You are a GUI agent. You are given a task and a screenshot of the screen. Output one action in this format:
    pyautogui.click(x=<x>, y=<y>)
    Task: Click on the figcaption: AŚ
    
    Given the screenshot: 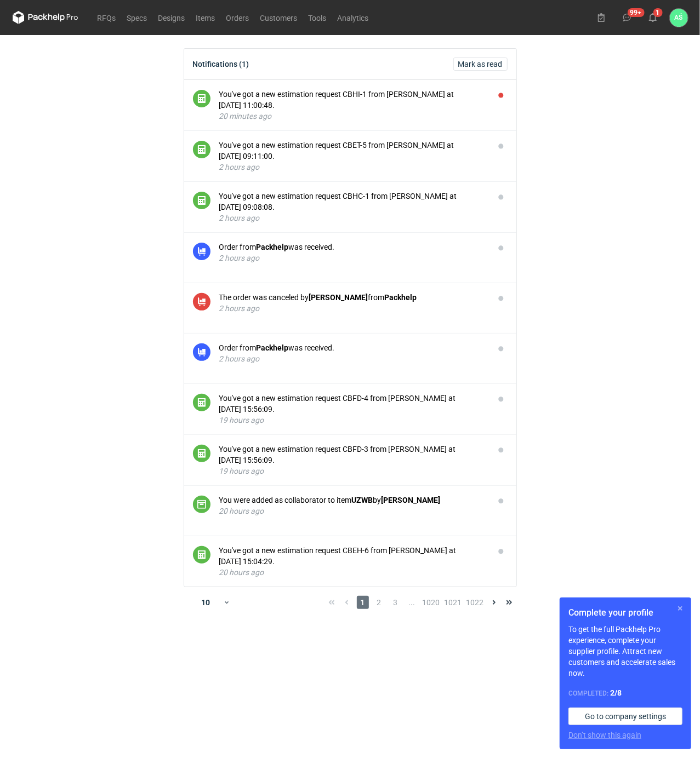 What is the action you would take?
    pyautogui.click(x=678, y=18)
    